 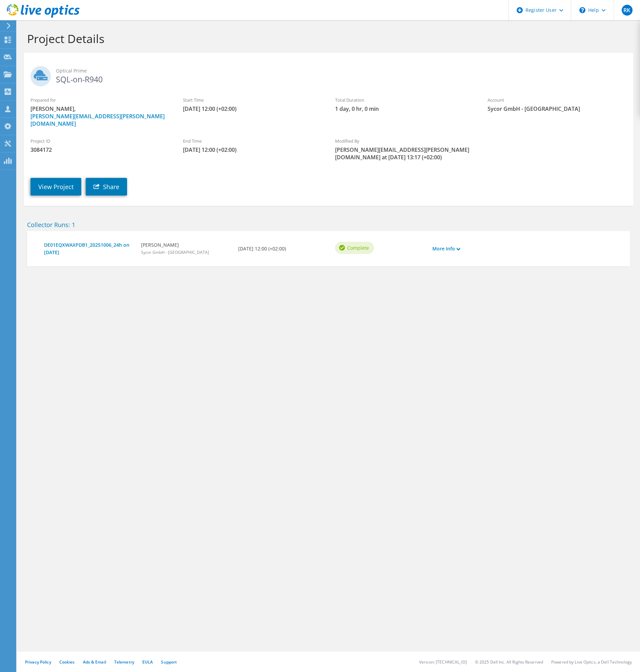 What do you see at coordinates (124, 662) in the screenshot?
I see `a: Telemetry` at bounding box center [124, 662].